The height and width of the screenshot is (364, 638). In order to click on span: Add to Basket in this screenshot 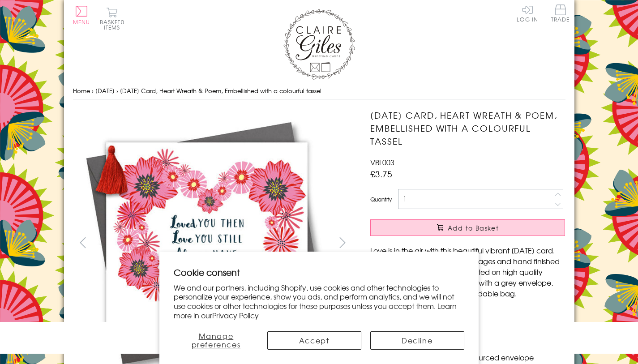, I will do `click(473, 228)`.